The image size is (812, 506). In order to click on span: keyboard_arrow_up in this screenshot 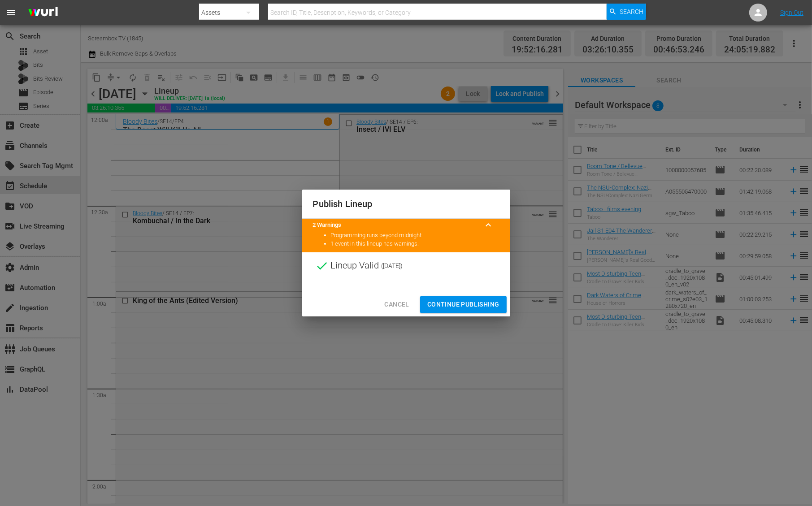, I will do `click(489, 224)`.